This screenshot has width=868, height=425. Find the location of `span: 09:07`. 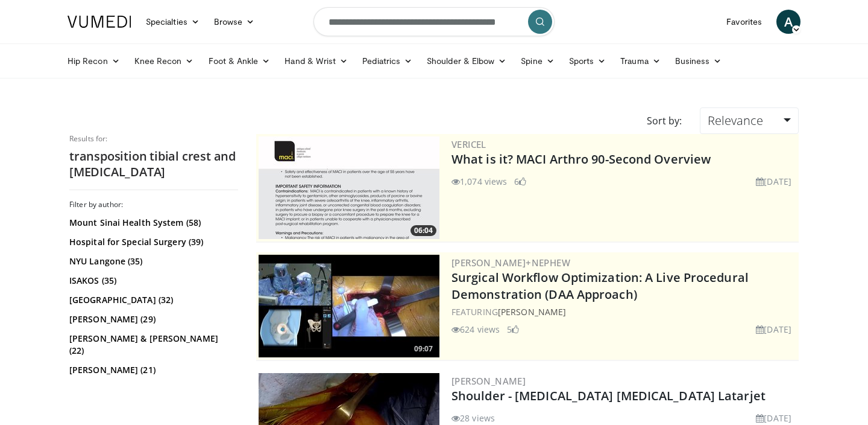

span: 09:07 is located at coordinates (423, 348).